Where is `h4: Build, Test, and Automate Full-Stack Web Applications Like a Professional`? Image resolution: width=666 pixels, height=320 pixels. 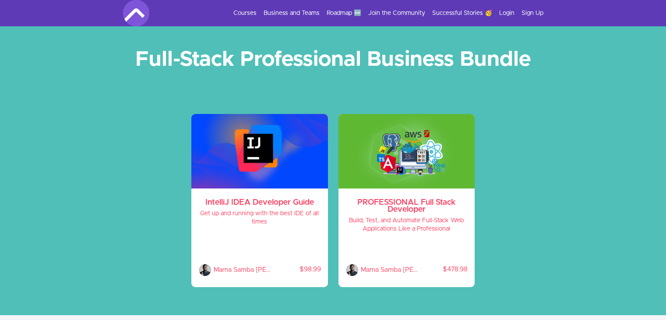
h4: Build, Test, and Automate Full-Stack Web Applications Like a Professional is located at coordinates (407, 225).